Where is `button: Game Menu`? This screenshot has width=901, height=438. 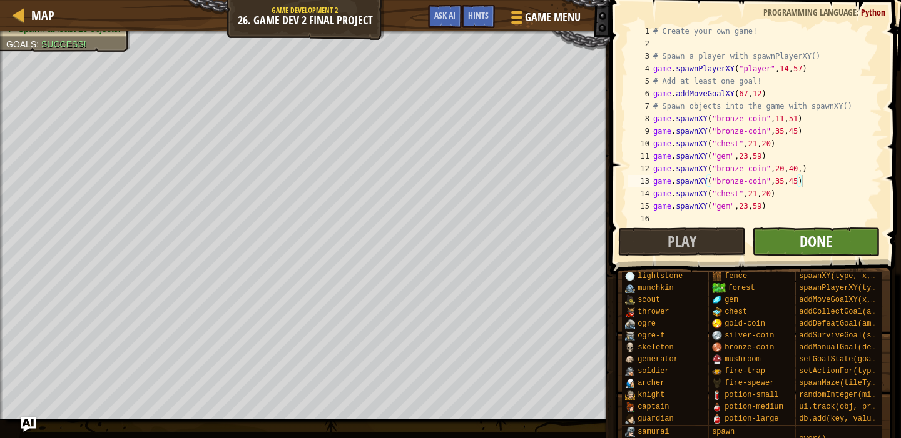 button: Game Menu is located at coordinates (544, 19).